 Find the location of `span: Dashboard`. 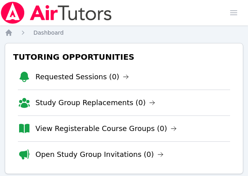

span: Dashboard is located at coordinates (49, 33).